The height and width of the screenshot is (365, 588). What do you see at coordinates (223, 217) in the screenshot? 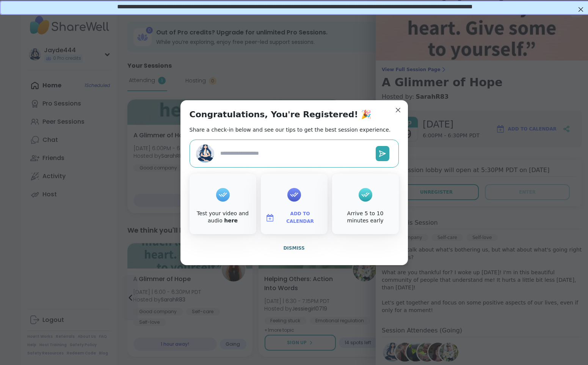
I see `div: Test your video and audio` at bounding box center [223, 217].